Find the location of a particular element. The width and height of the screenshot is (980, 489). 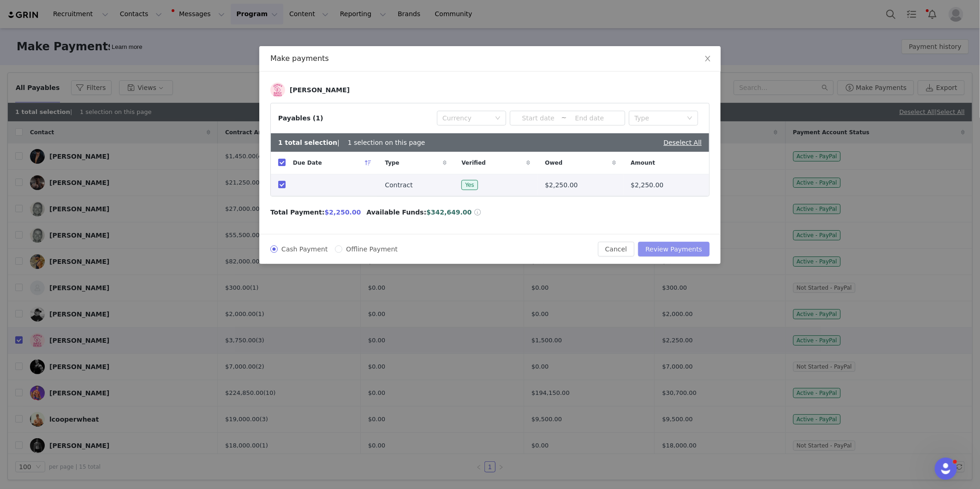

span: Available Funds: is located at coordinates (397, 213).